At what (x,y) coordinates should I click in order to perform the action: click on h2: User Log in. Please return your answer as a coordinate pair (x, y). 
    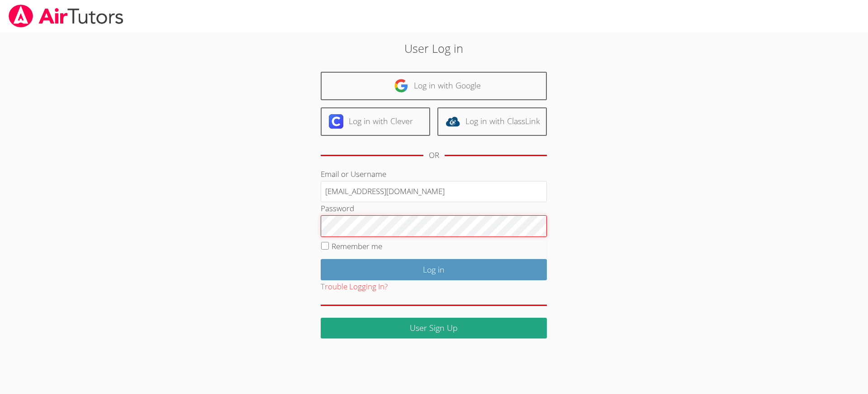
    Looking at the image, I should click on (434, 48).